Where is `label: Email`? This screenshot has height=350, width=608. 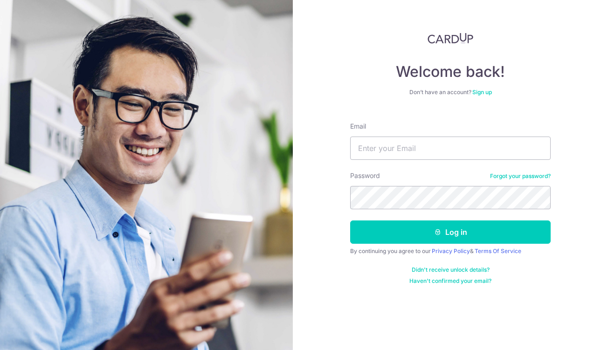 label: Email is located at coordinates (358, 126).